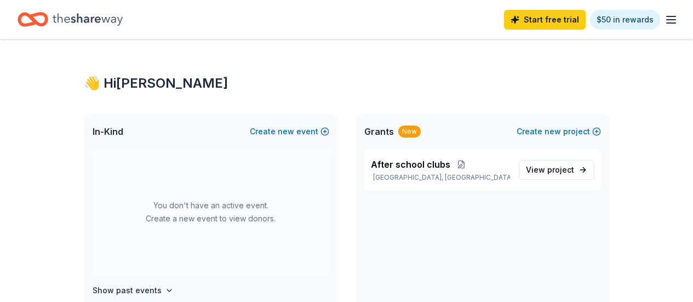 The width and height of the screenshot is (693, 302). What do you see at coordinates (127, 290) in the screenshot?
I see `h4: Show past events` at bounding box center [127, 290].